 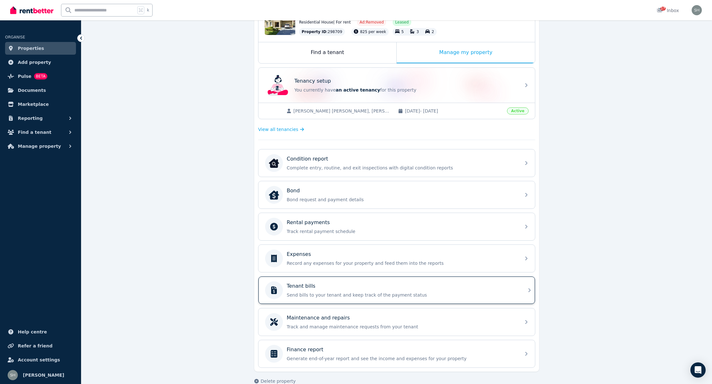 What do you see at coordinates (663, 9) in the screenshot?
I see `span: 17` at bounding box center [663, 9].